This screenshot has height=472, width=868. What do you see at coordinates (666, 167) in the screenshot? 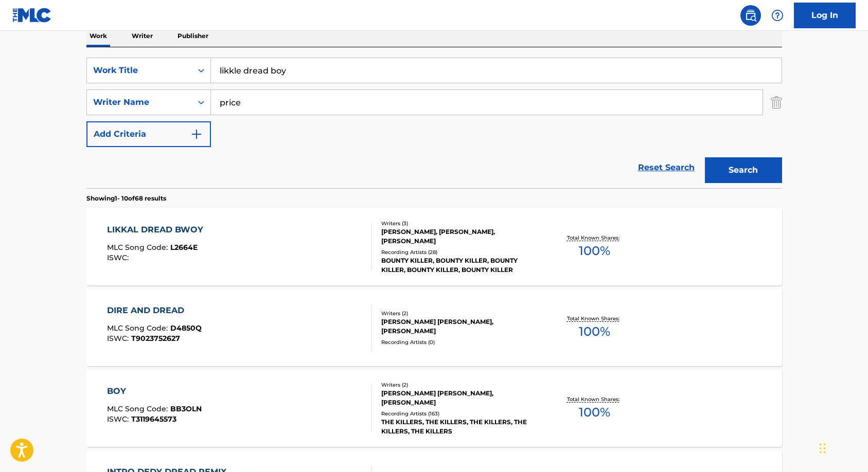
I see `a: Reset Search` at bounding box center [666, 167].